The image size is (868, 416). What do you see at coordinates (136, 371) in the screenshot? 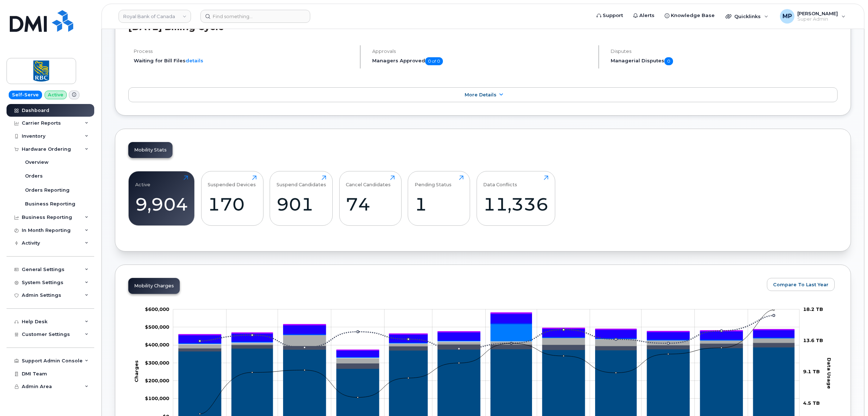
I see `tspan: Charges` at bounding box center [136, 371].